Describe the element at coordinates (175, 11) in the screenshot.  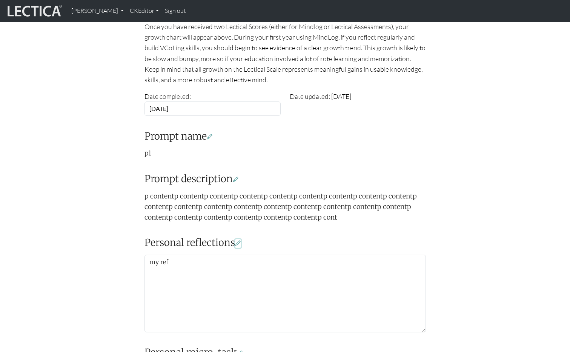
I see `a: Sign out` at that location.